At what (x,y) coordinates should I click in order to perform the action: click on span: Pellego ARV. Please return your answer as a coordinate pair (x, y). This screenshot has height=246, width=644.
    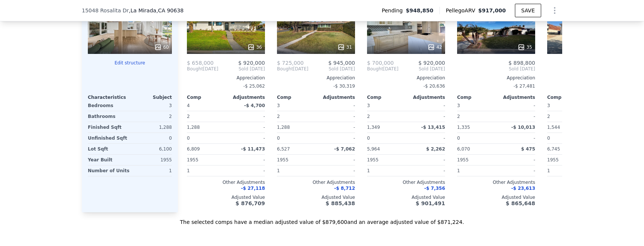
    Looking at the image, I should click on (462, 11).